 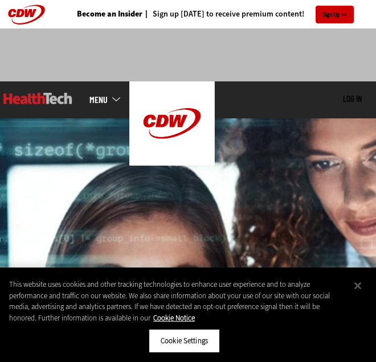 What do you see at coordinates (184, 341) in the screenshot?
I see `button: Cookie Settings` at bounding box center [184, 341].